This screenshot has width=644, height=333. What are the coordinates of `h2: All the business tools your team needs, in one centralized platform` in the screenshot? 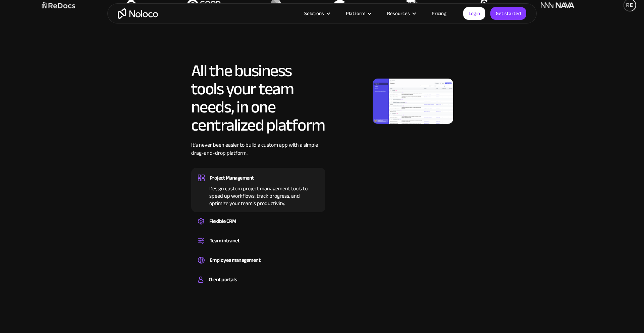 It's located at (258, 98).